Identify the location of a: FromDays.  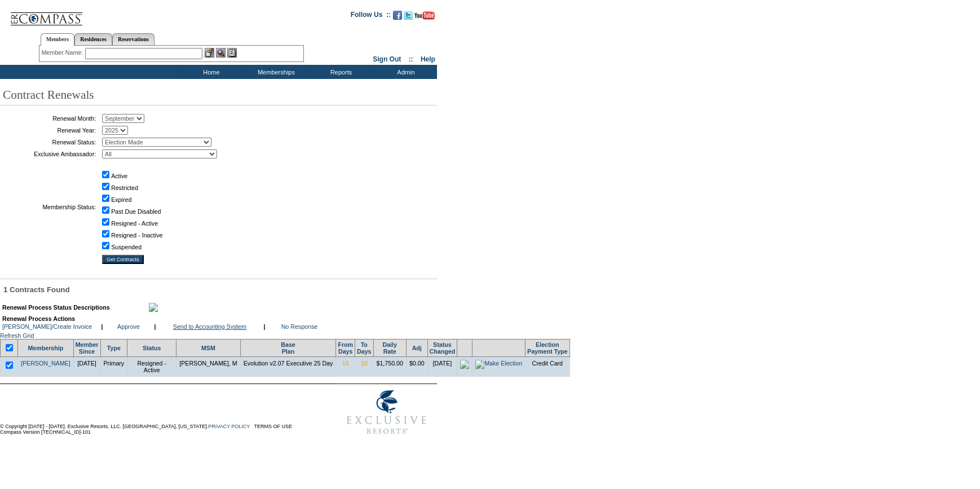
(345, 348).